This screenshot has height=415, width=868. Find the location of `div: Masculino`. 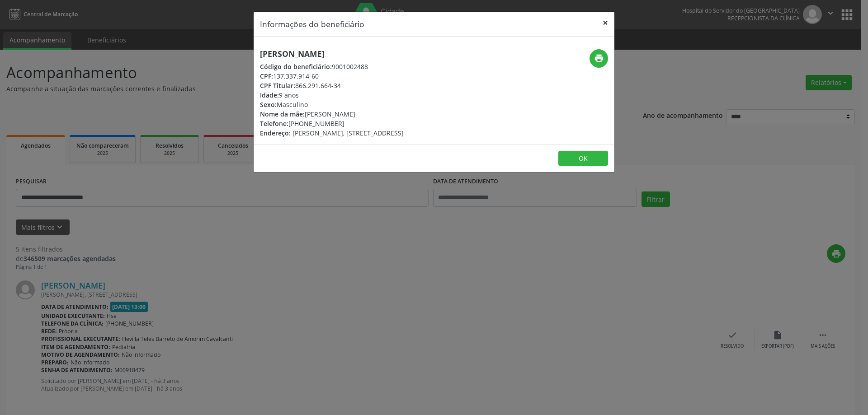

div: Masculino is located at coordinates (331, 104).